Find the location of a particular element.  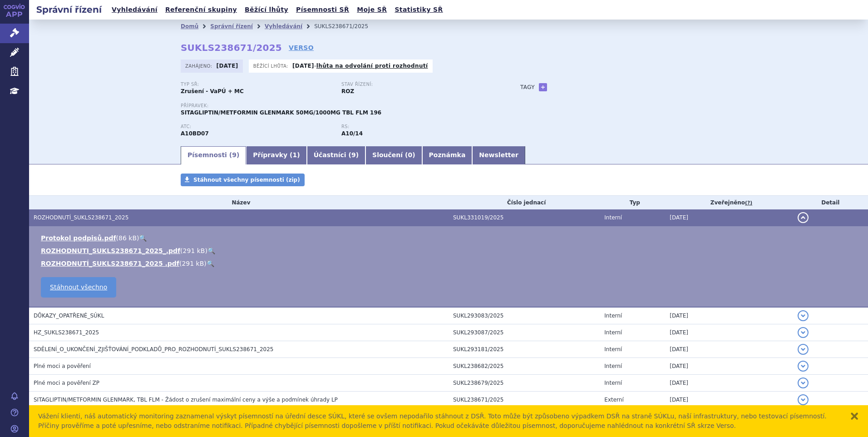

strong: SUKLS238671/2025 is located at coordinates (231, 48).